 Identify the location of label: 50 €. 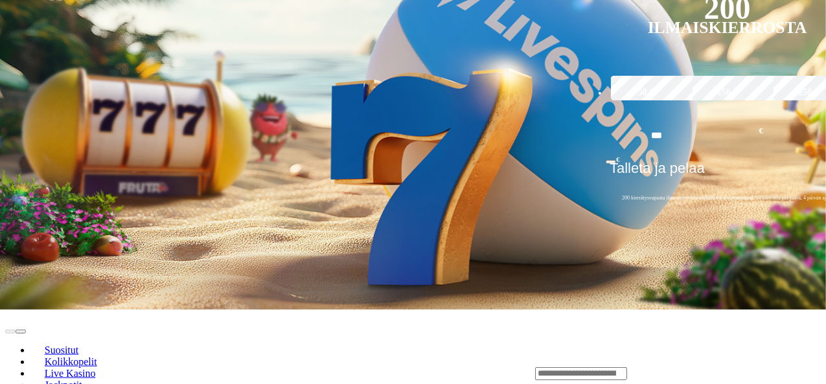
(646, 93).